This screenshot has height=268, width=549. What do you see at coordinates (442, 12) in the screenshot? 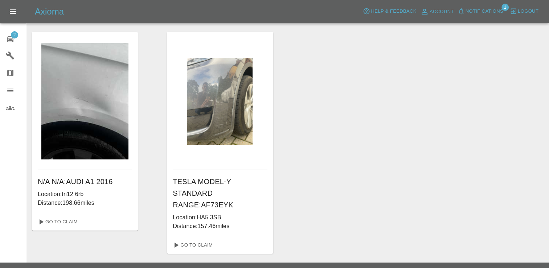
I see `span: Account` at bounding box center [442, 12].